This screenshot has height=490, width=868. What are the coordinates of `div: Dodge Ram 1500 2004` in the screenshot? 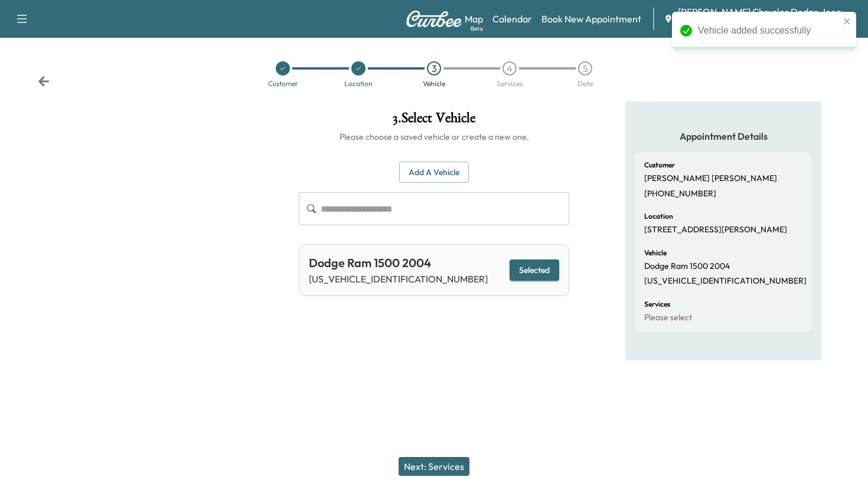 It's located at (397, 263).